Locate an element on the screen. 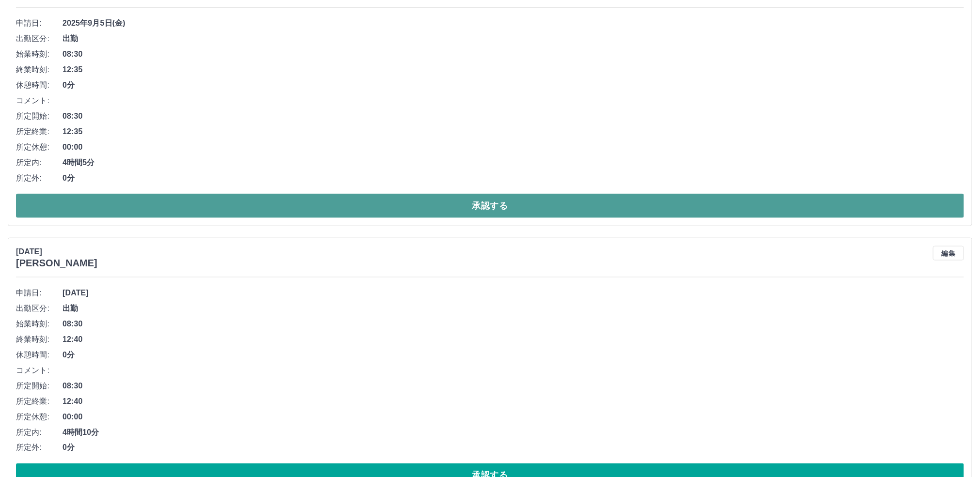 The height and width of the screenshot is (477, 980). span: 4時間5分 is located at coordinates (513, 162).